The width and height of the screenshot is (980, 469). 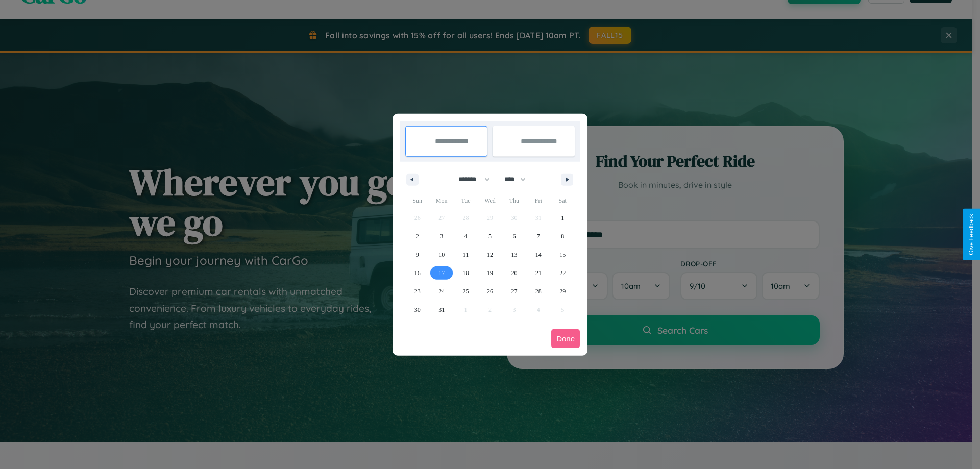 What do you see at coordinates (562, 255) in the screenshot?
I see `span: 15` at bounding box center [562, 255].